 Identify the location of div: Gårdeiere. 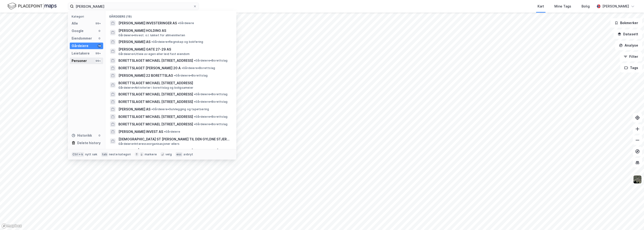
(80, 46).